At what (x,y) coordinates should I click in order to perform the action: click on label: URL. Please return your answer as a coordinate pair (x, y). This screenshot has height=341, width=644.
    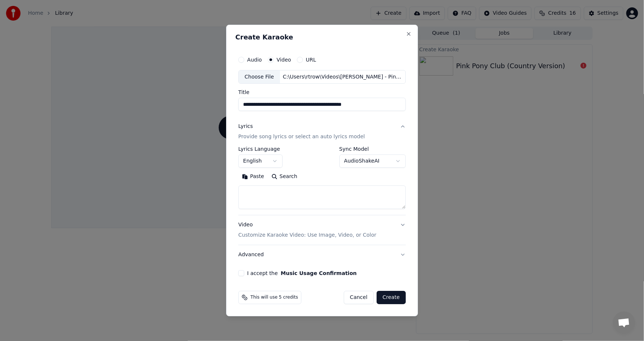
    Looking at the image, I should click on (311, 60).